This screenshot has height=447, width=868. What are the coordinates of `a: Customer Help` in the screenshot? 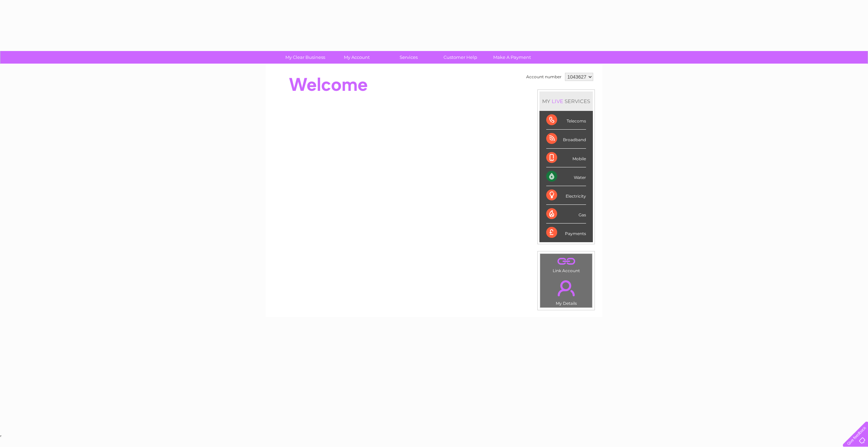 It's located at (460, 57).